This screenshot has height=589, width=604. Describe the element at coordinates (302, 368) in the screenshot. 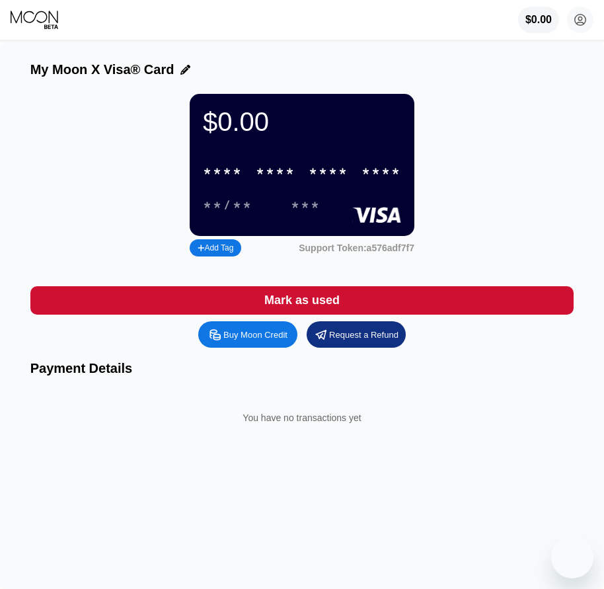

I see `div: Payment Details` at that location.